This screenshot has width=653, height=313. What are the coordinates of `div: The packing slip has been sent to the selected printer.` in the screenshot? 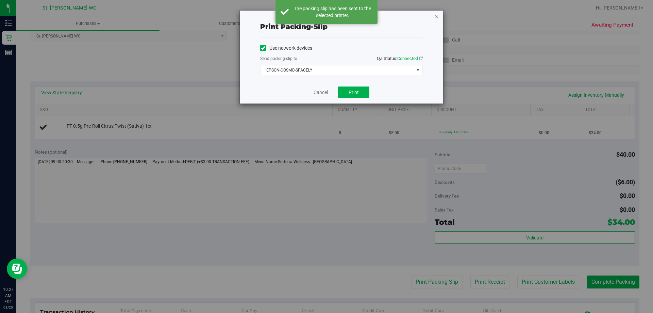 It's located at (332, 12).